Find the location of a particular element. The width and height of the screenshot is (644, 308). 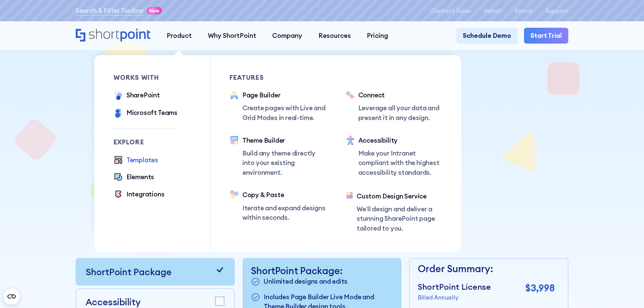

a: Schedule Demo is located at coordinates (487, 36).